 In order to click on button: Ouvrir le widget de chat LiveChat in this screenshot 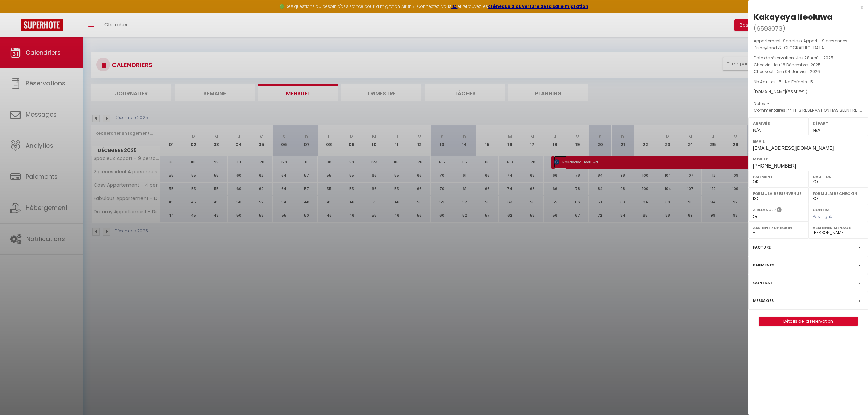, I will do `click(16, 13)`.